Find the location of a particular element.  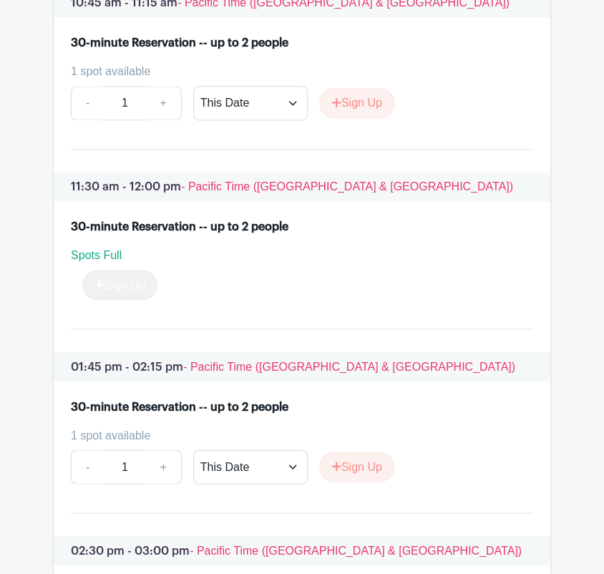

p: 01:45 pm - 02:15 pm is located at coordinates (302, 366).